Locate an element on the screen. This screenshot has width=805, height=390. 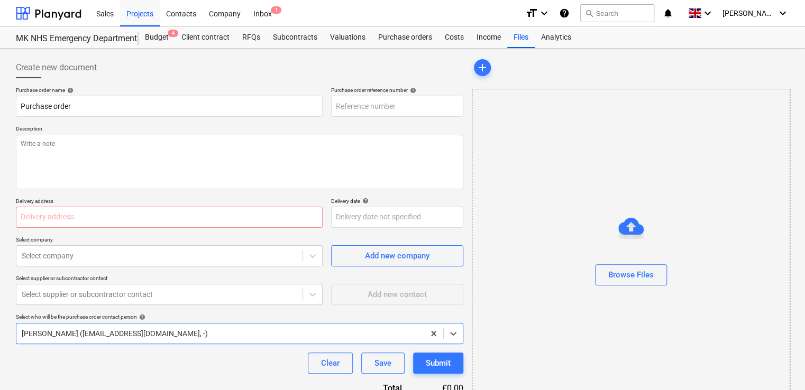
div: Add new company is located at coordinates (397, 256).